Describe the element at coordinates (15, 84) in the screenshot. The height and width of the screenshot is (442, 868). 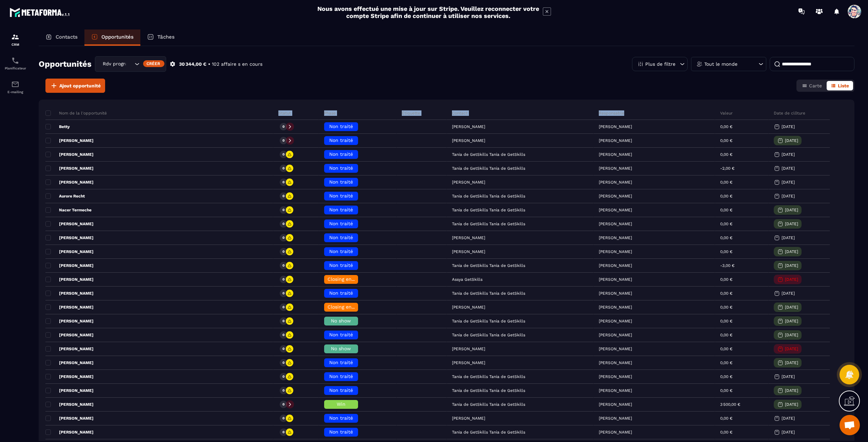
I see `img: email` at that location.